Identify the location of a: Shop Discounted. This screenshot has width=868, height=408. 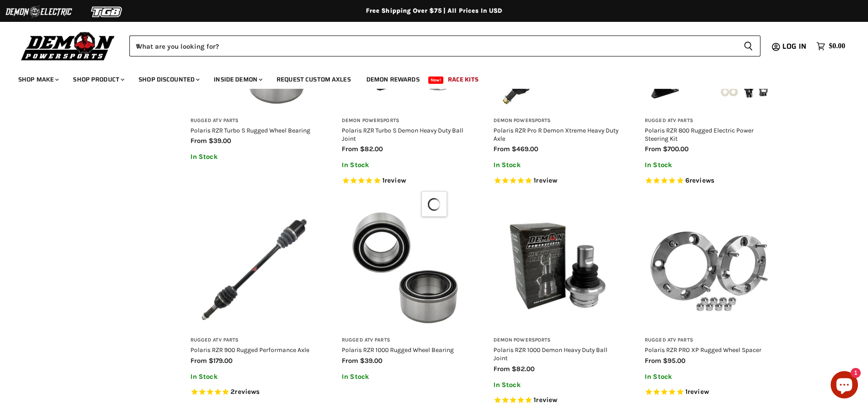
(168, 79).